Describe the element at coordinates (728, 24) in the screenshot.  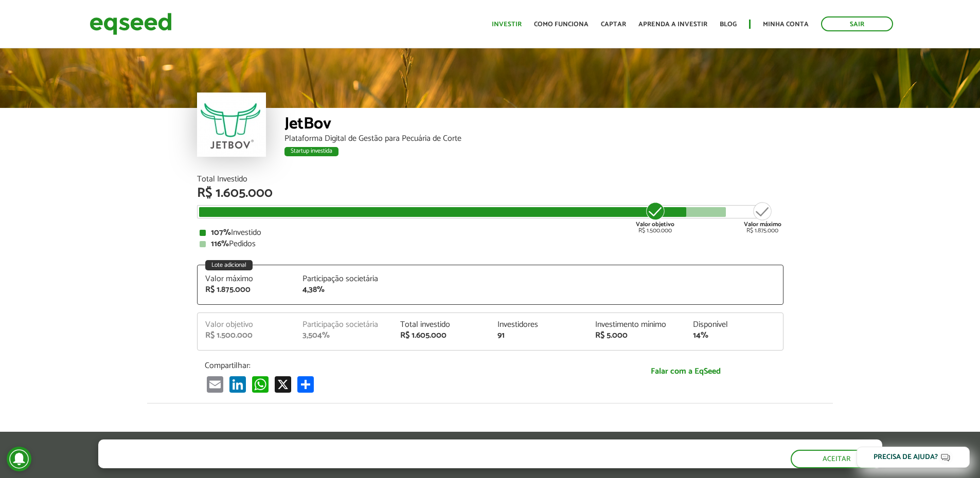
I see `a: Blog` at that location.